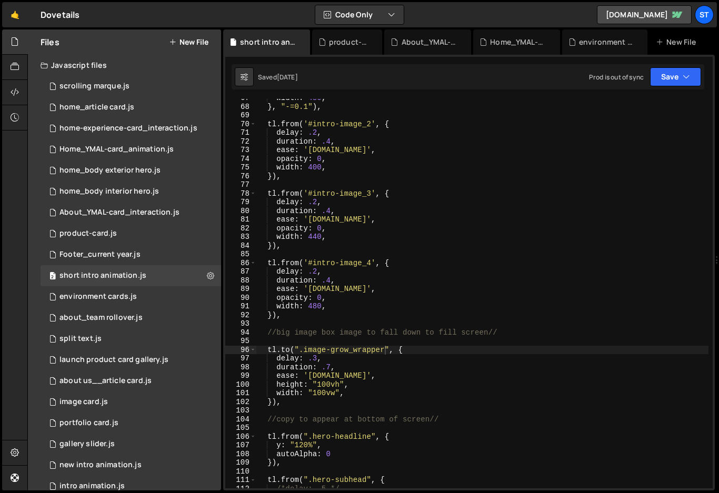  What do you see at coordinates (241, 124) in the screenshot?
I see `div: 70` at bounding box center [241, 124].